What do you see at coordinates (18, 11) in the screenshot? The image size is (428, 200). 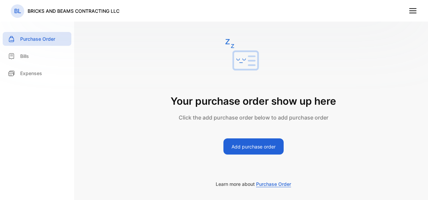 I see `p: BL` at bounding box center [18, 11].